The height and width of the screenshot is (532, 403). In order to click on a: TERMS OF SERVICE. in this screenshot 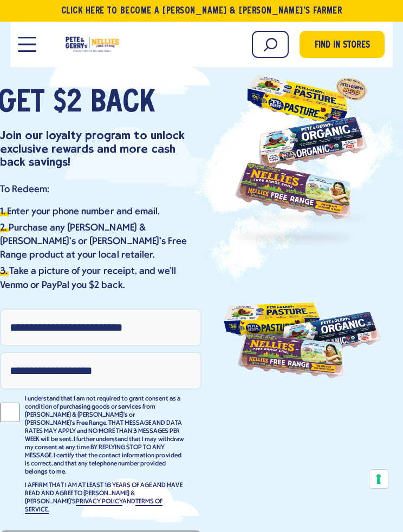, I will do `click(93, 506)`.